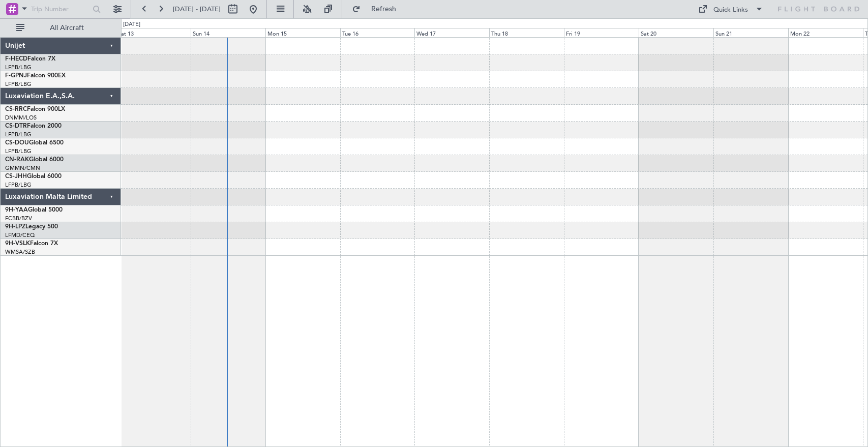 This screenshot has height=447, width=868. I want to click on a: F-HECDFalcon 7X, so click(30, 59).